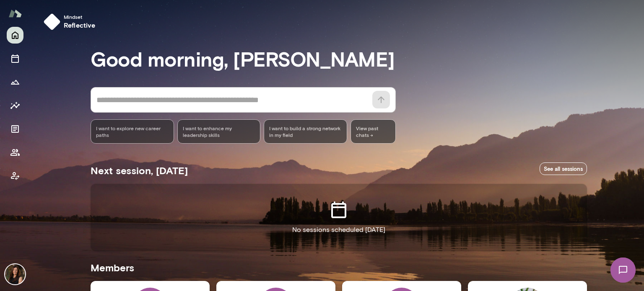 This screenshot has width=644, height=291. What do you see at coordinates (15, 59) in the screenshot?
I see `button: Sessions` at bounding box center [15, 59].